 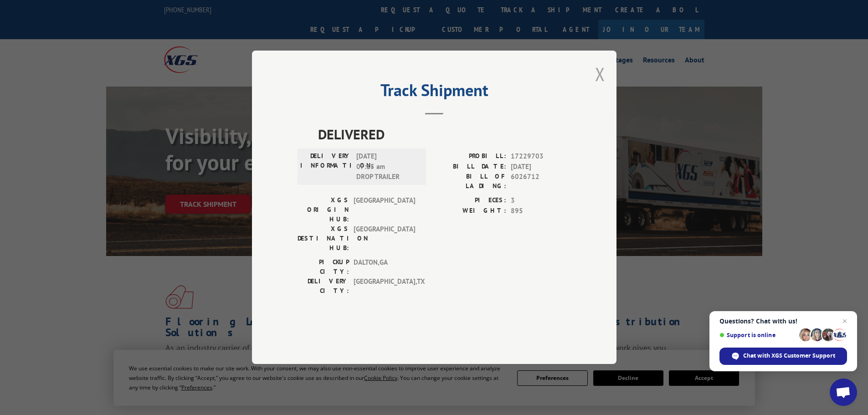 I want to click on span: DELIVERED, so click(x=445, y=134).